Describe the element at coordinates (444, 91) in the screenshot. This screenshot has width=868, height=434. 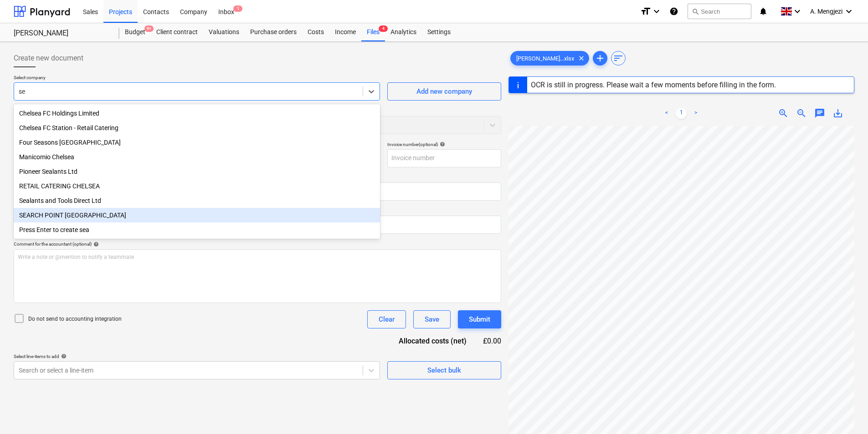
I see `div: Add new company` at that location.